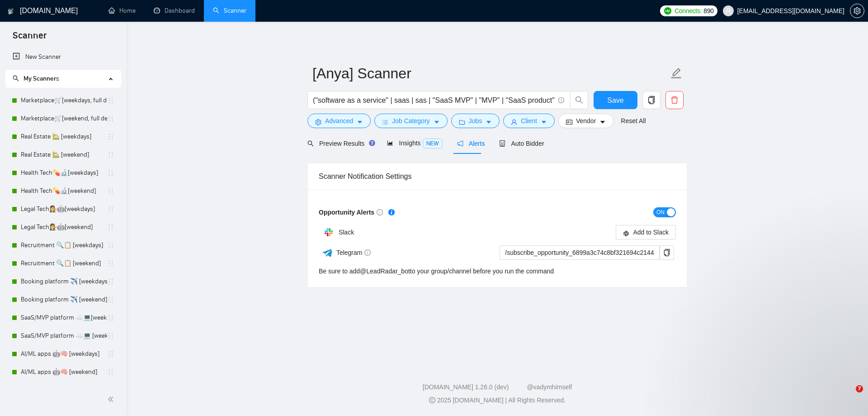 This screenshot has width=868, height=416. I want to click on span: NEW, so click(433, 143).